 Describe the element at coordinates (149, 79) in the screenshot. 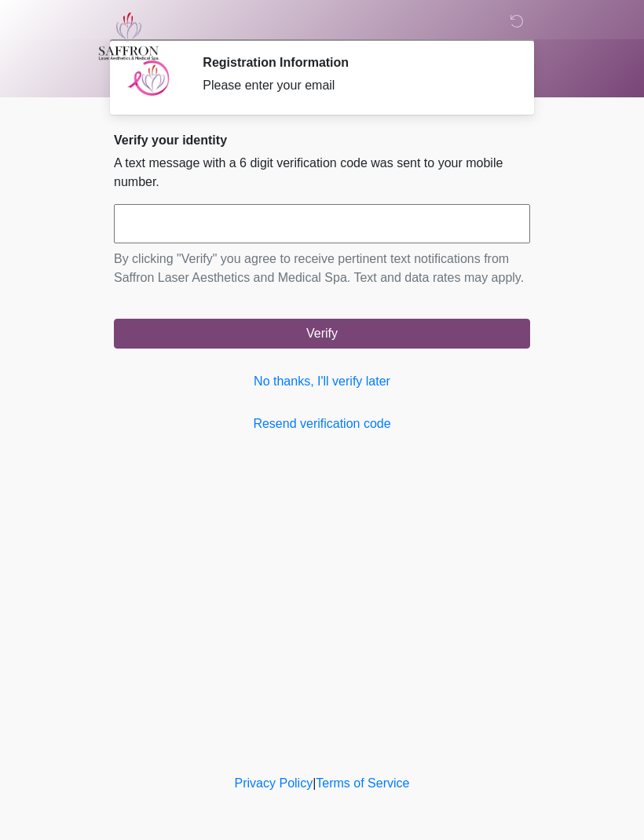

I see `img: Agent Avatar` at that location.